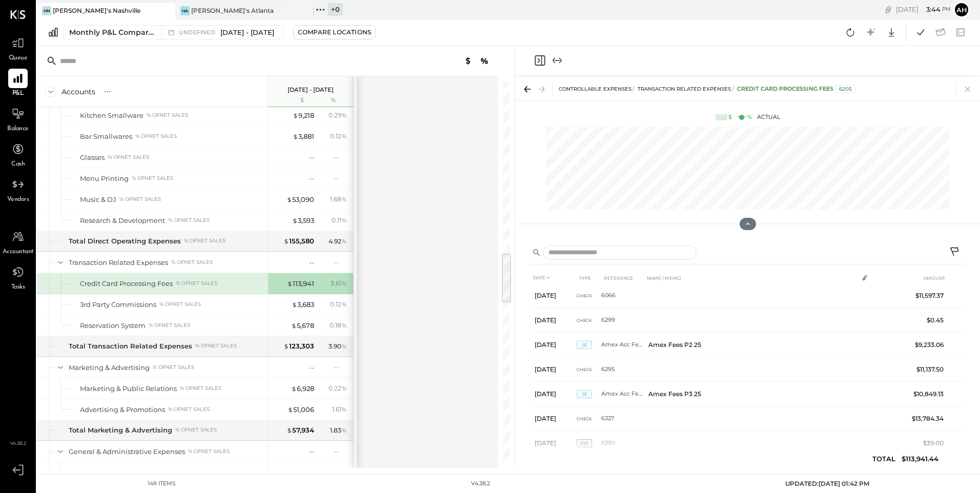 The width and height of the screenshot is (980, 493). I want to click on td: Amex Fees P4 25, so click(751, 468).